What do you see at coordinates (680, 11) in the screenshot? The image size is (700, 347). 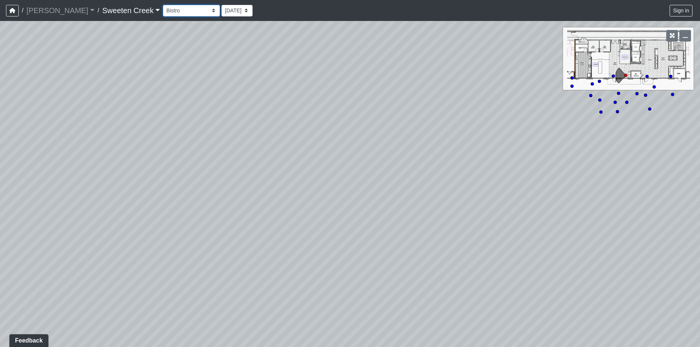 I see `button: Sign in` at bounding box center [680, 11].